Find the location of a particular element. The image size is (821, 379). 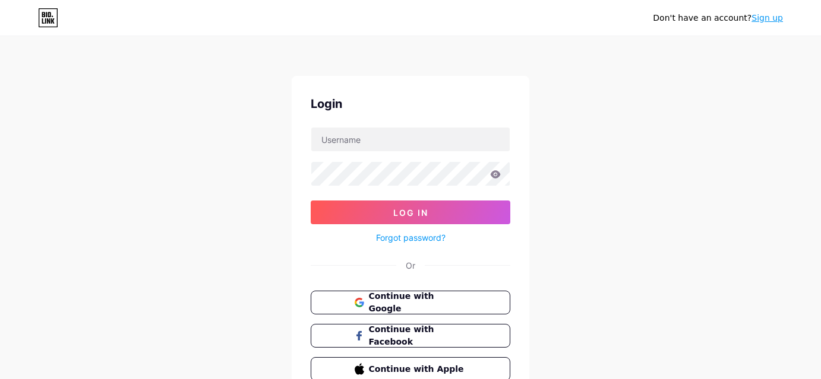

div: Login is located at coordinates (410, 104).